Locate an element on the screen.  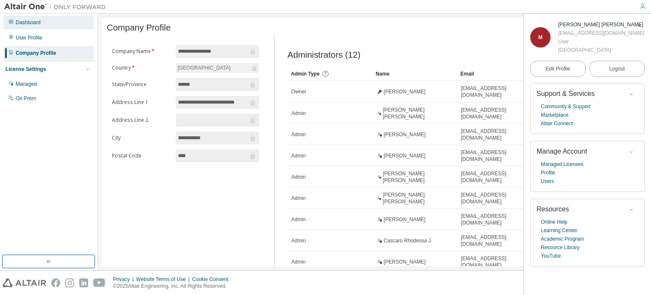
a: Altair Connect is located at coordinates (557, 123).